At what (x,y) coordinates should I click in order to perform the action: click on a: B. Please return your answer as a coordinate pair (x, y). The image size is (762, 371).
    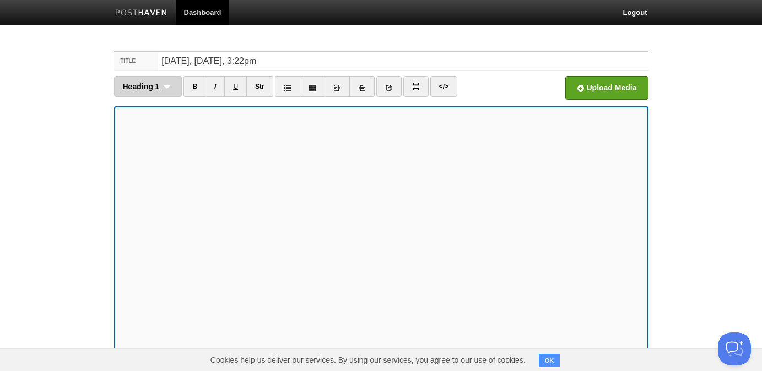
    Looking at the image, I should click on (195, 87).